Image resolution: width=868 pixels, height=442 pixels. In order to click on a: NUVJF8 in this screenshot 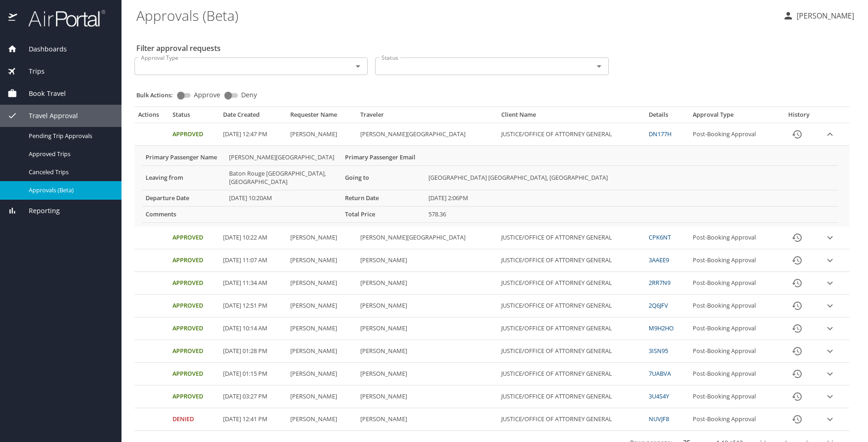, I will do `click(659, 419)`.